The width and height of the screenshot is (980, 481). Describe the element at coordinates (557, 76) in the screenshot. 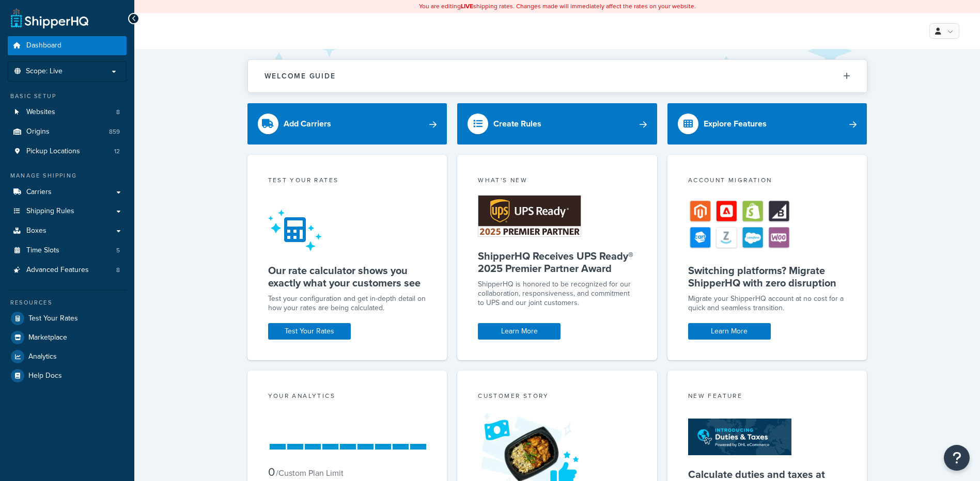

I see `button: Welcome Guide` at that location.